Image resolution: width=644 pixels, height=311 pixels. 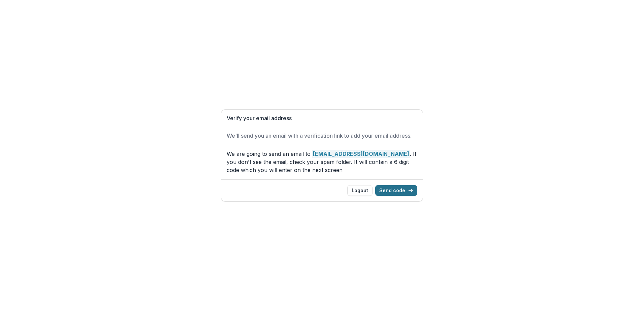 I want to click on button: Logout, so click(x=359, y=190).